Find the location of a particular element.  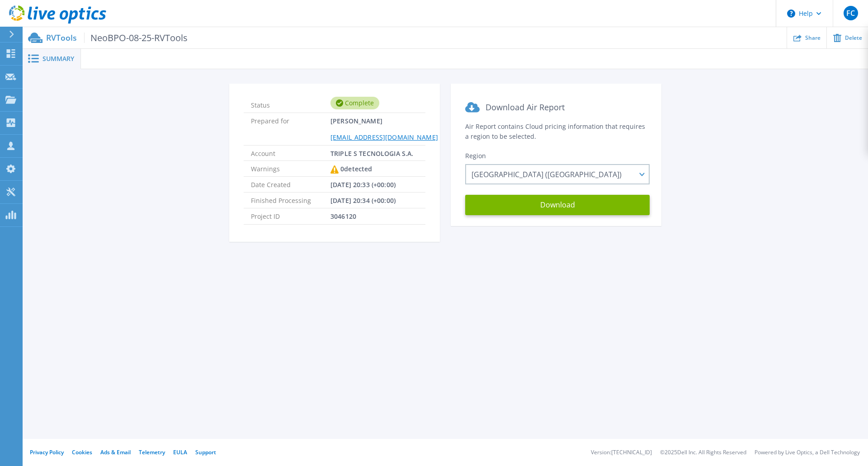

button: Download is located at coordinates (557, 205).